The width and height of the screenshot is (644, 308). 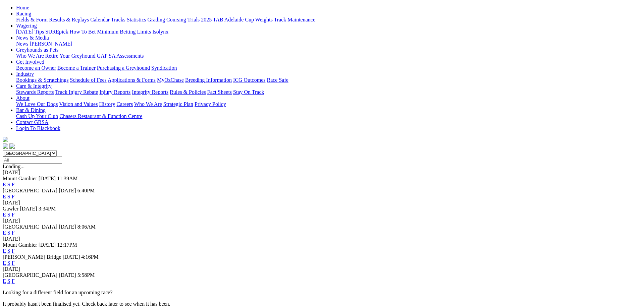 I want to click on a: Home, so click(x=23, y=8).